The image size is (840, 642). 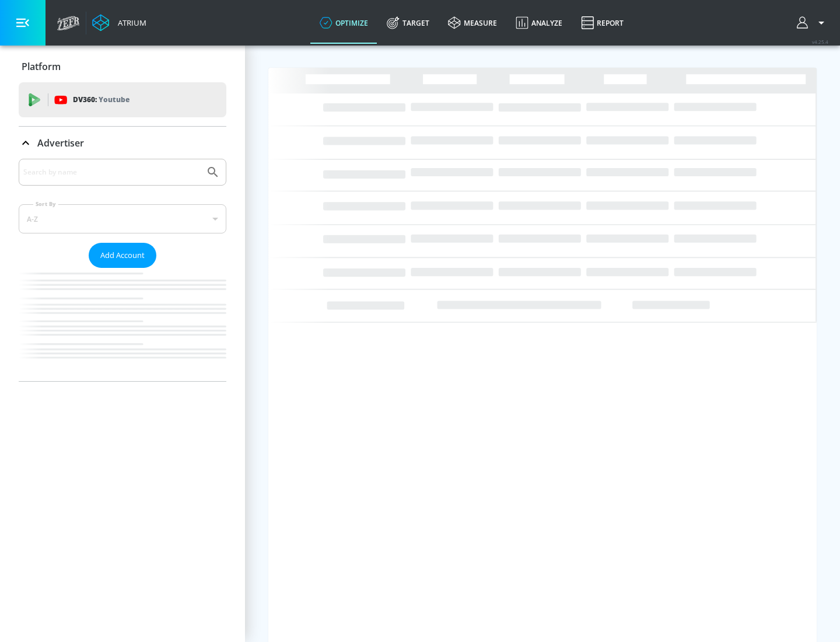 What do you see at coordinates (122, 255) in the screenshot?
I see `button: Add Account` at bounding box center [122, 255].